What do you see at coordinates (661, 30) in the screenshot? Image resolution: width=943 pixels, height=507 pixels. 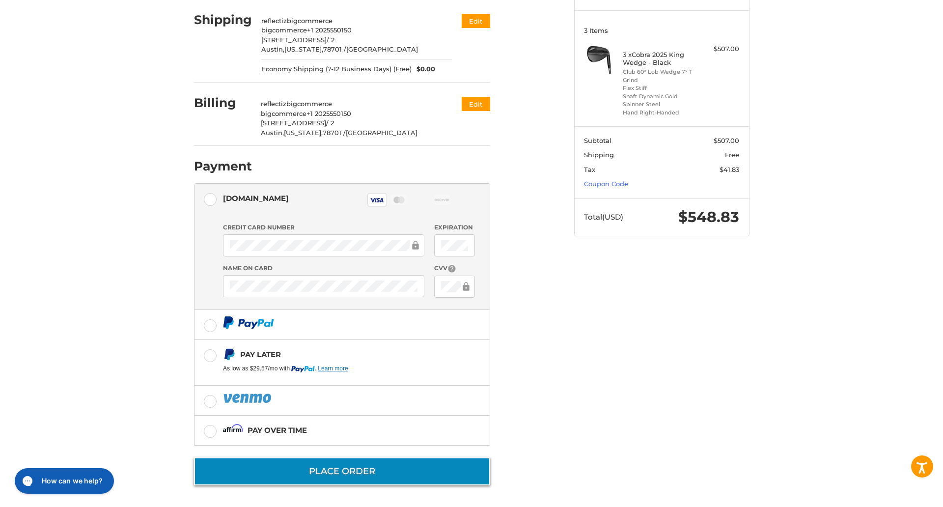 I see `h3: 3 Items` at bounding box center [661, 30].